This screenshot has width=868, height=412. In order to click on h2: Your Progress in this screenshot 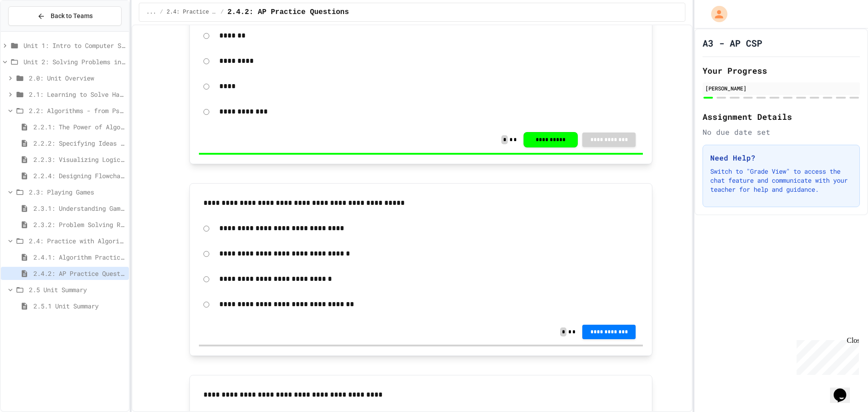, I will do `click(781, 70)`.